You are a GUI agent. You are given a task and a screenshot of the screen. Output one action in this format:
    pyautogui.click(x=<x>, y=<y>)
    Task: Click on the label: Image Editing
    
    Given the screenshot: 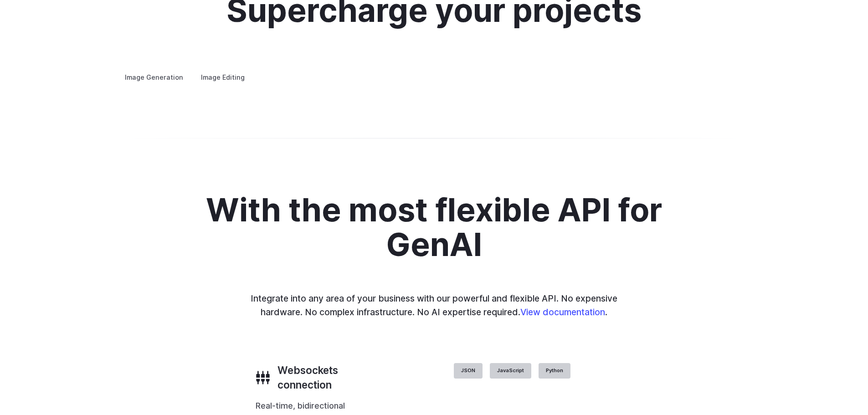 What is the action you would take?
    pyautogui.click(x=223, y=77)
    